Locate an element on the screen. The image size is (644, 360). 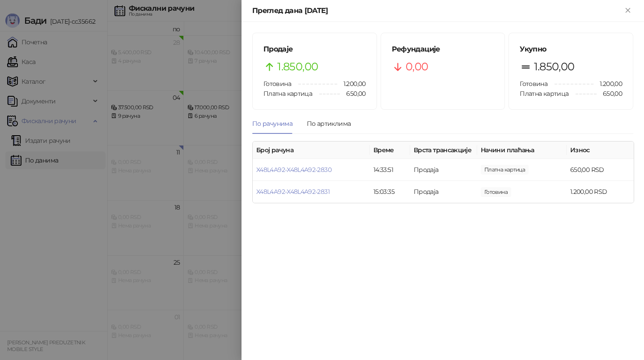
td: 15:03:35 is located at coordinates (390, 191).